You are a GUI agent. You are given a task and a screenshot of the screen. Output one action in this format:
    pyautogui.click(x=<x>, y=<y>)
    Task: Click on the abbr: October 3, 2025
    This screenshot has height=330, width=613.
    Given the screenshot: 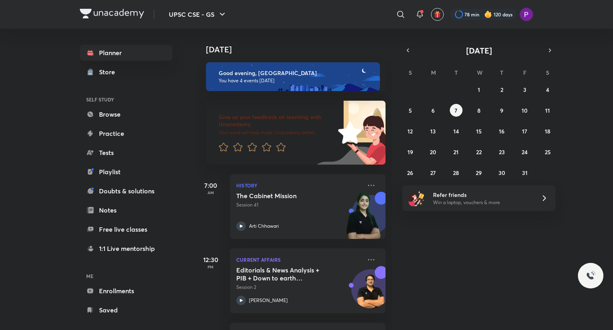 What is the action you would take?
    pyautogui.click(x=525, y=89)
    